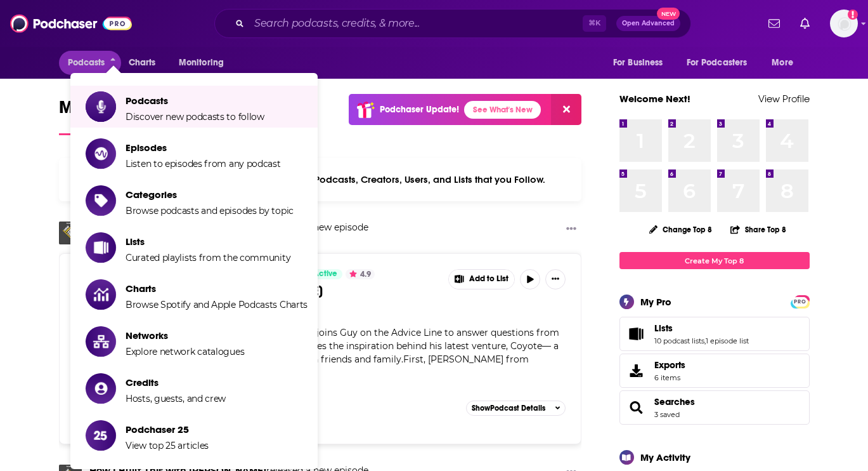  Describe the element at coordinates (784, 98) in the screenshot. I see `a: View Profile` at that location.